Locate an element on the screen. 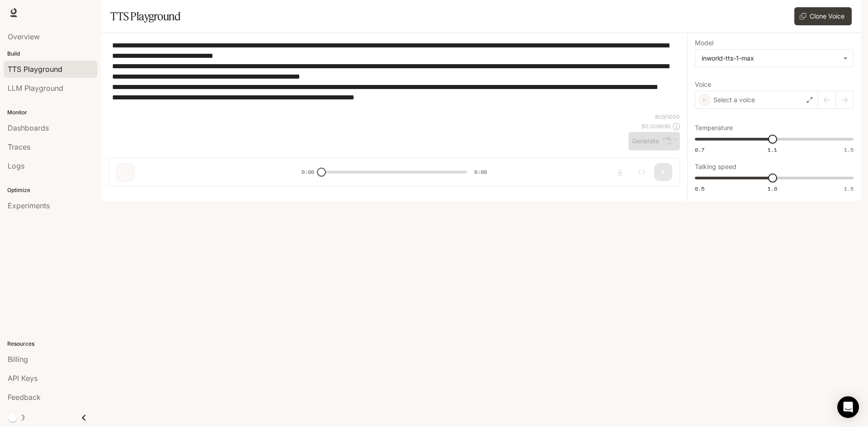  span: 0.7 is located at coordinates (699, 149).